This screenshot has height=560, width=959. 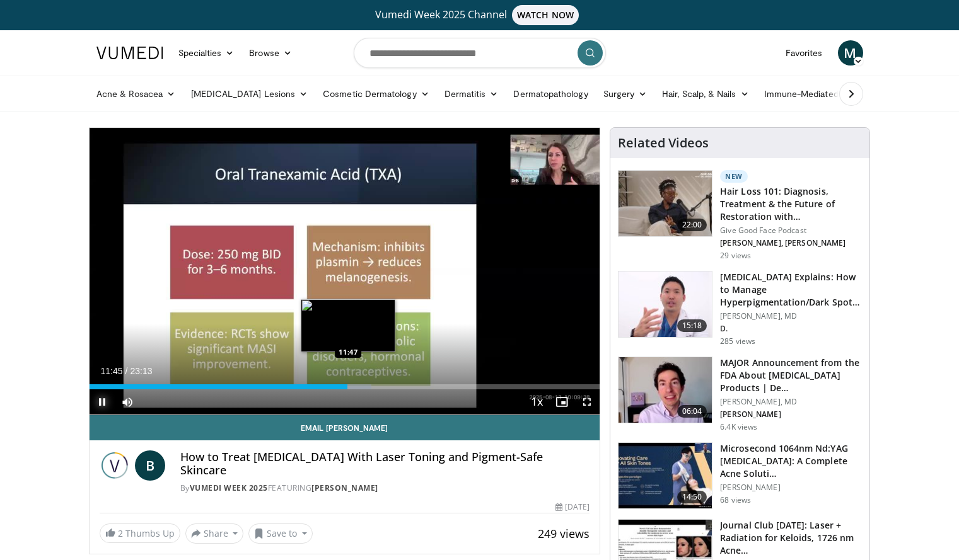 What do you see at coordinates (150, 465) in the screenshot?
I see `span: B` at bounding box center [150, 465].